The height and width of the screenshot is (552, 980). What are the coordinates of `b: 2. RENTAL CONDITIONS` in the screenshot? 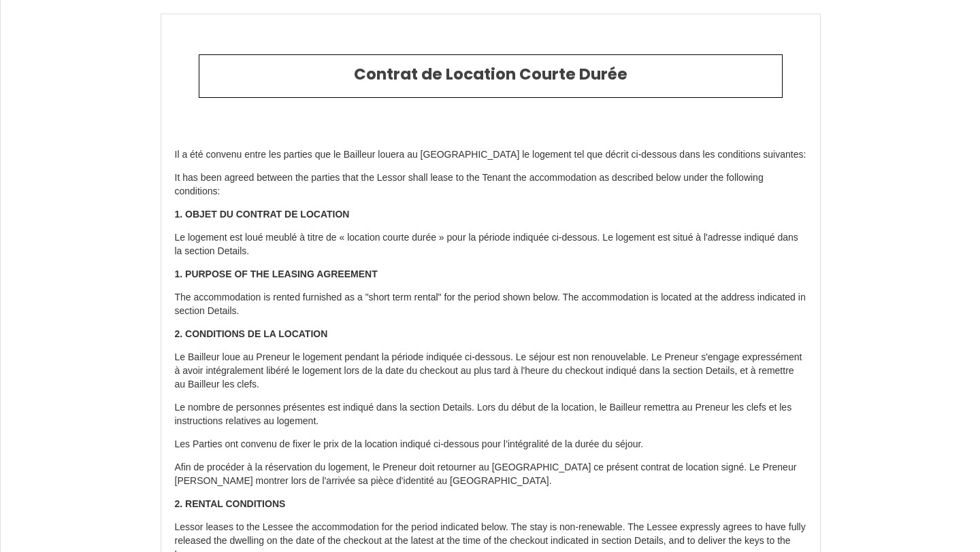 It's located at (230, 504).